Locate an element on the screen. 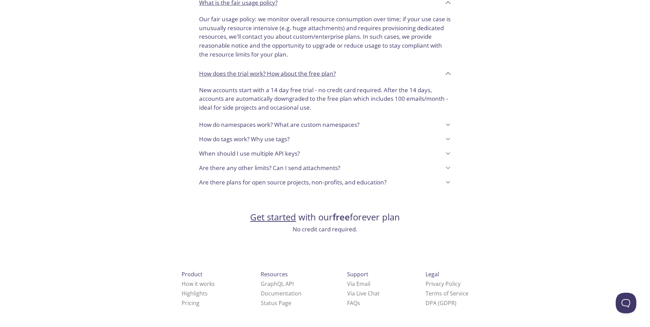 The height and width of the screenshot is (327, 650). strong: free is located at coordinates (341, 217).